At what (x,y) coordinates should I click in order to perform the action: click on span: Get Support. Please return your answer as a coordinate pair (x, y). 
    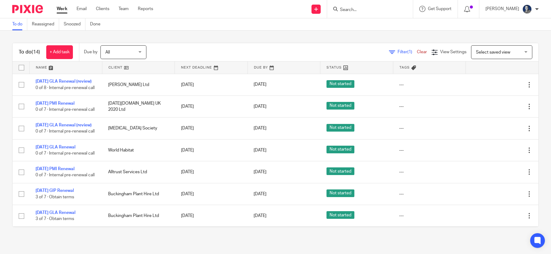
    Looking at the image, I should click on (440, 9).